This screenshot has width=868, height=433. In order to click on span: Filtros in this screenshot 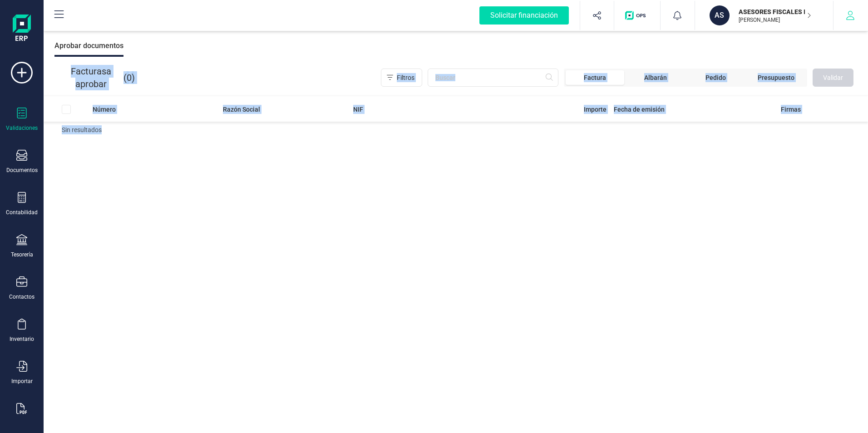, I will do `click(405, 78)`.